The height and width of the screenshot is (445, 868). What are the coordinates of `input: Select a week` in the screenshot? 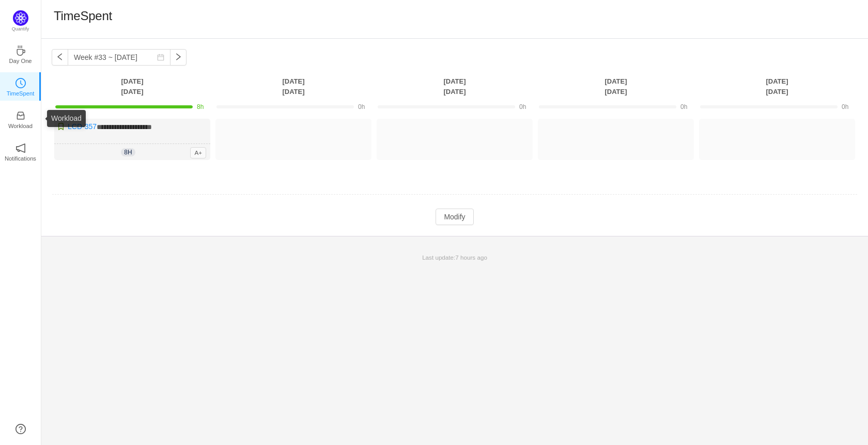 It's located at (119, 57).